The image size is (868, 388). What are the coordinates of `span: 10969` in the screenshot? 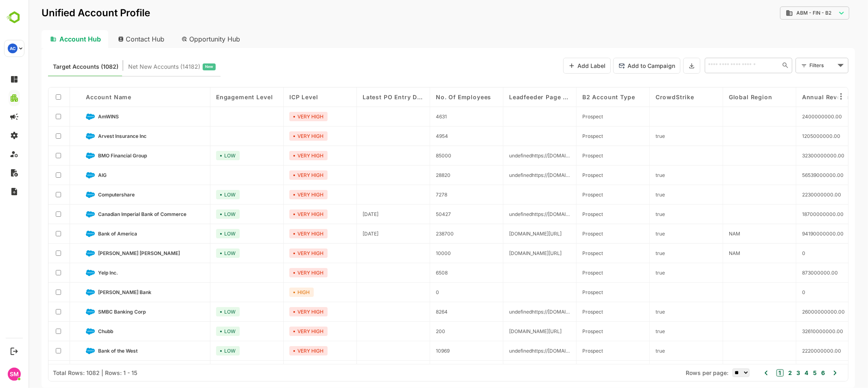 It's located at (414, 351).